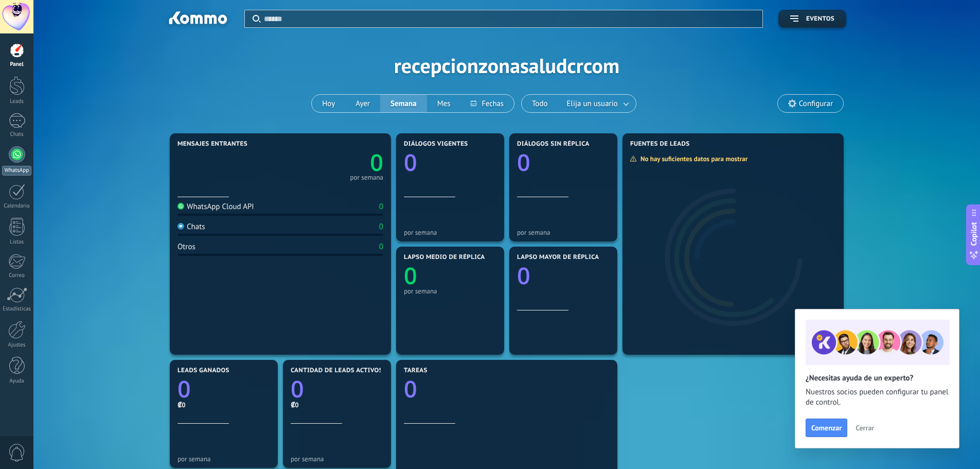 Image resolution: width=980 pixels, height=469 pixels. What do you see at coordinates (486, 104) in the screenshot?
I see `button: Fechas` at bounding box center [486, 104].